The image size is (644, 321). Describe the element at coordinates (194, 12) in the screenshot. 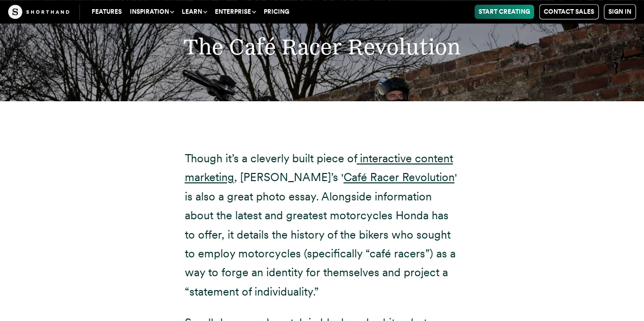

I see `button: Learn` at that location.